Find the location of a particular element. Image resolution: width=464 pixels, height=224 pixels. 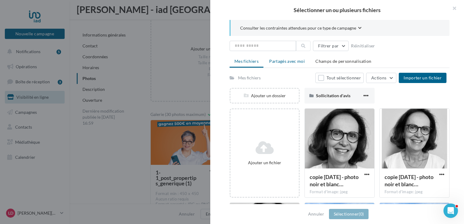

button: Filtrer par is located at coordinates (331, 46).